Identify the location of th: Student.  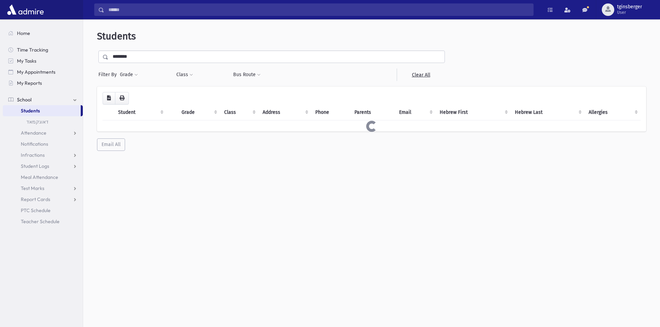
(140, 113).